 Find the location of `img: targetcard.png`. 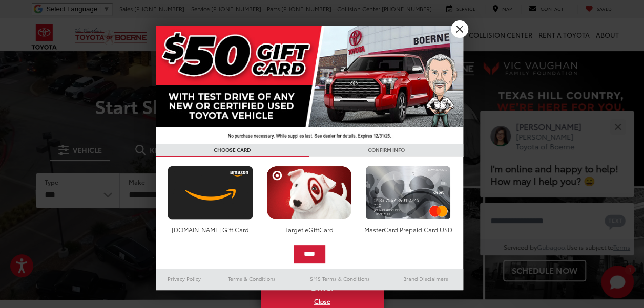

img: targetcard.png is located at coordinates (309, 193).